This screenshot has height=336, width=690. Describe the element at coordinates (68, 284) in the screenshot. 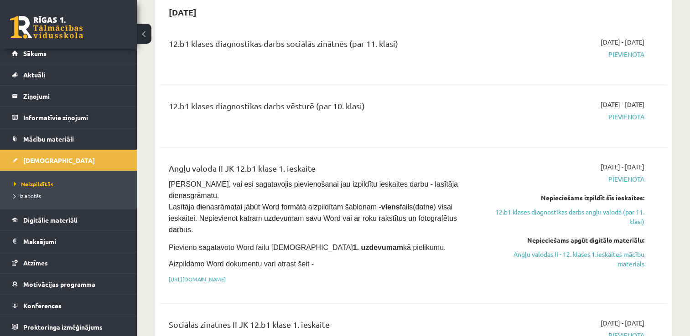

I see `a: Motivācijas programma` at that location.